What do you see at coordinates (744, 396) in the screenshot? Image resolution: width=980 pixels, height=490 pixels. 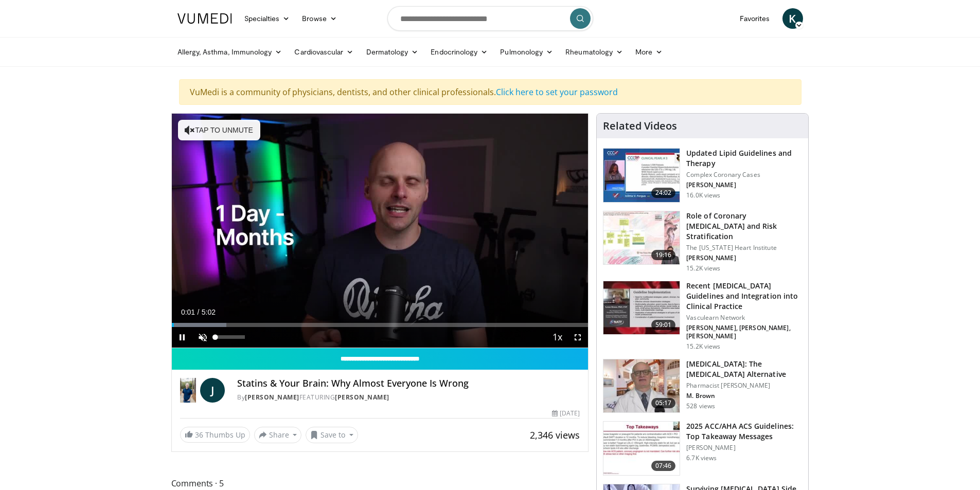 I see `p: M. Brown` at bounding box center [744, 396].